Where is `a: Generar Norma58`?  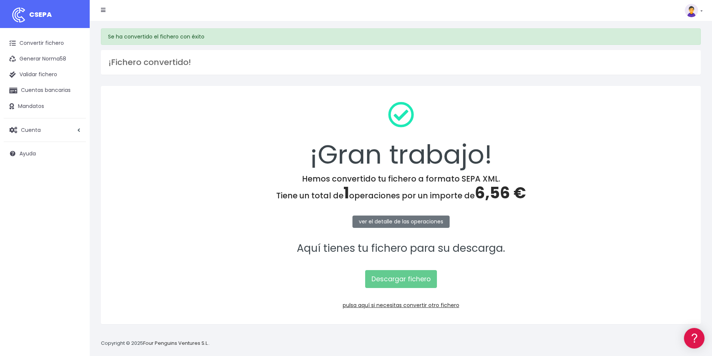
a: Generar Norma58 is located at coordinates (45, 59).